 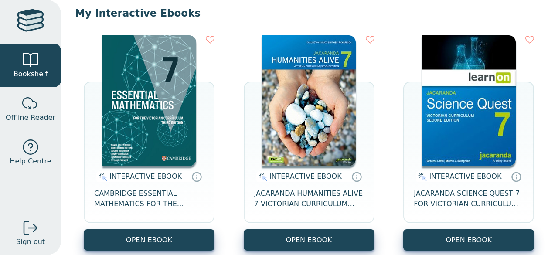 I want to click on p: My Interactive Ebooks, so click(x=309, y=13).